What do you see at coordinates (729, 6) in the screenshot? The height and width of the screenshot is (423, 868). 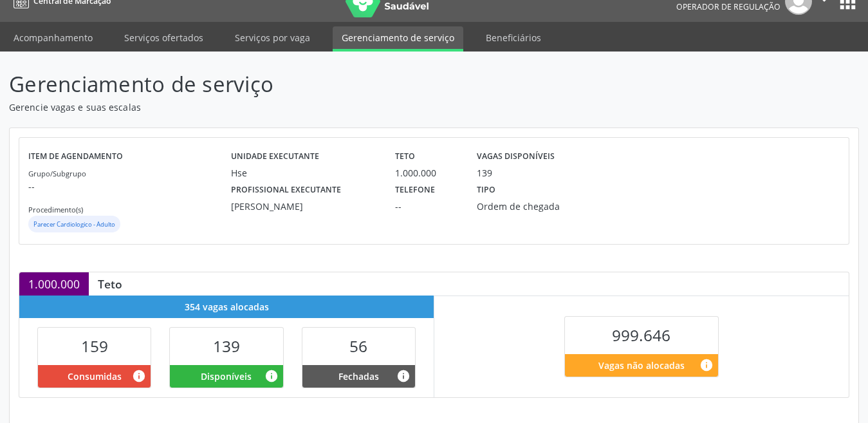 I see `span: Operador de regulação` at bounding box center [729, 6].